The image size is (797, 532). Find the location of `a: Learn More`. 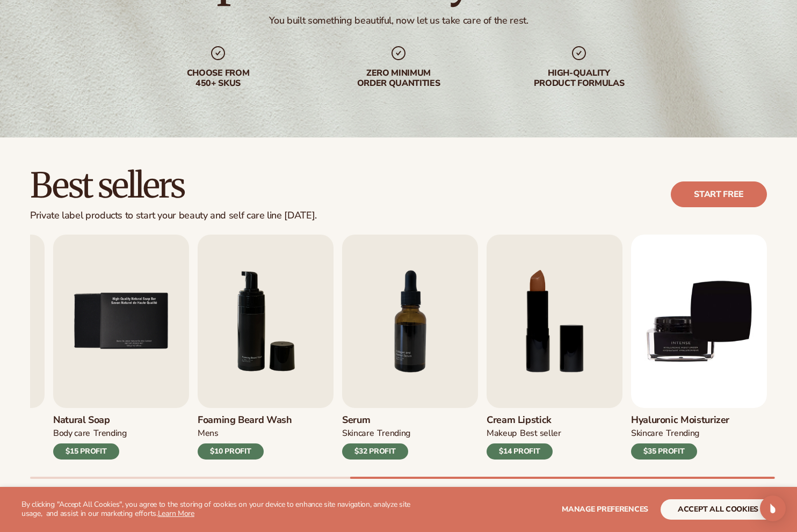

a: Learn More is located at coordinates (176, 513).